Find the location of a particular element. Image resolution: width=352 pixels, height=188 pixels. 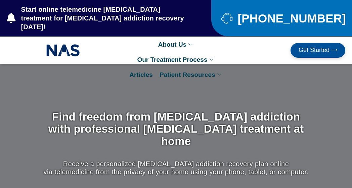

a: Our Treatment Process is located at coordinates (176, 59).